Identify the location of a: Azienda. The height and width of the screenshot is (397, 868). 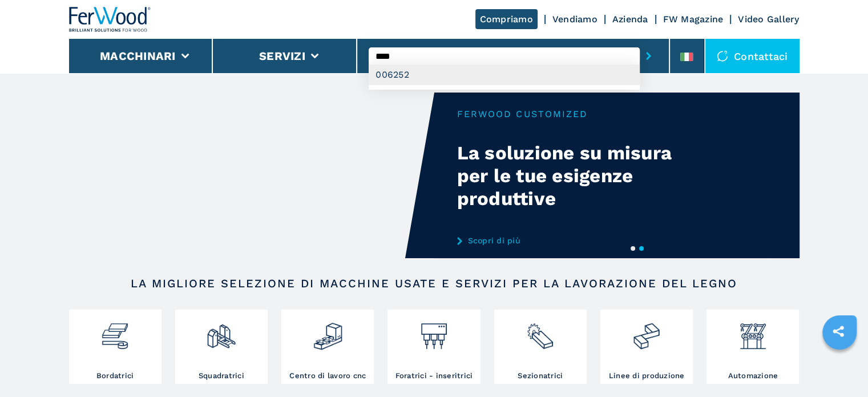
(630, 19).